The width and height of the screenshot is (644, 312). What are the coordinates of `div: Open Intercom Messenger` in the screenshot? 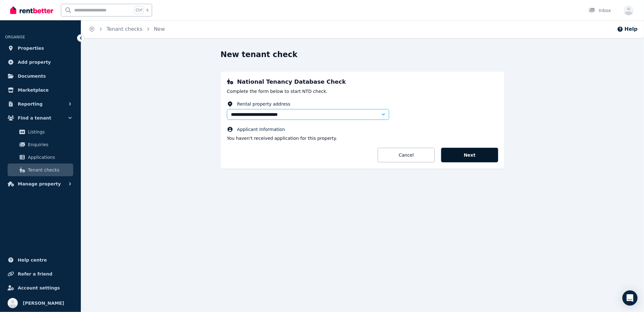 It's located at (630, 298).